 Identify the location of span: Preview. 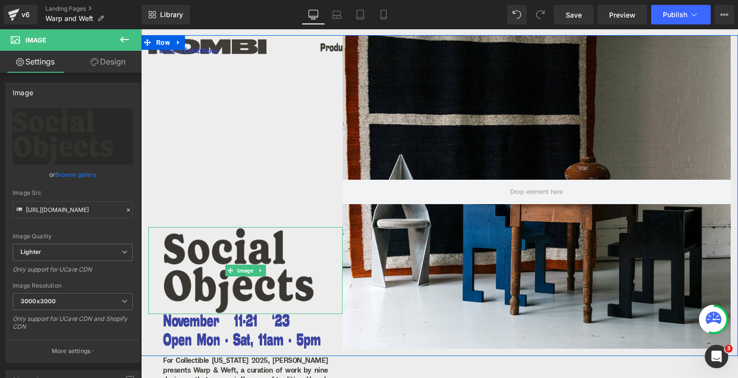
(623, 15).